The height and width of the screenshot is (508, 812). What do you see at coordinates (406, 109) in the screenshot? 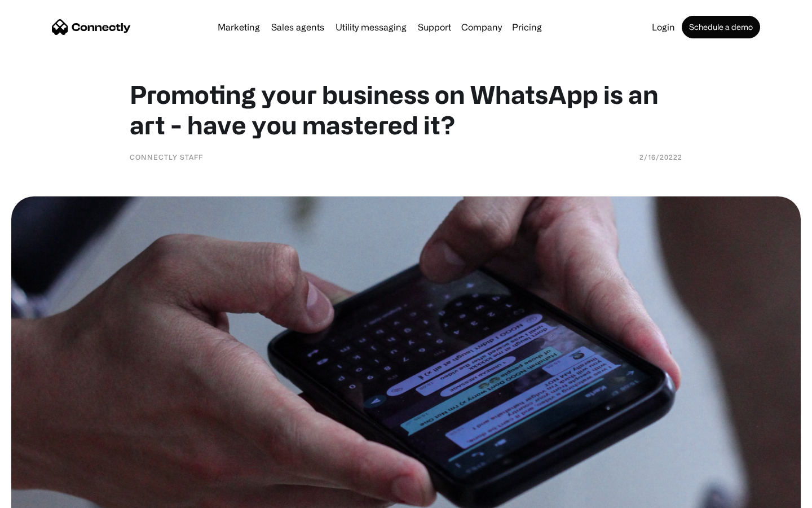
I see `h1: Promoting your business on WhatsApp is an art - have you mastered it?` at bounding box center [406, 109].